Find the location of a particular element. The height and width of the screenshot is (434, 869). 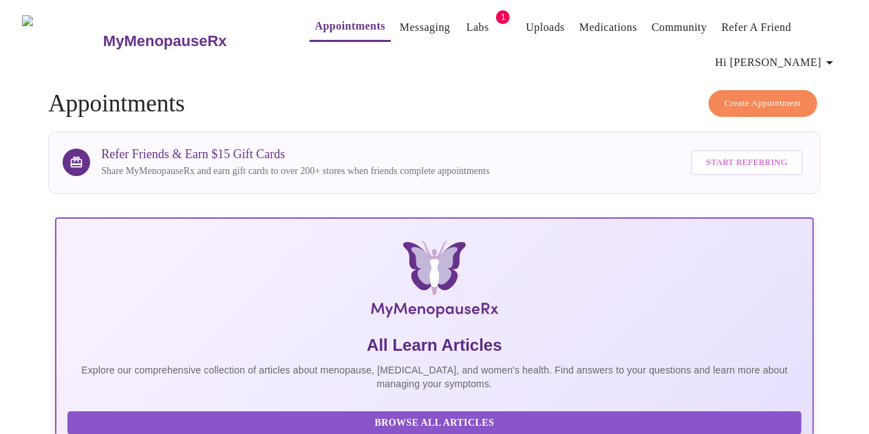

a: MyMenopauseRx is located at coordinates (191, 41).